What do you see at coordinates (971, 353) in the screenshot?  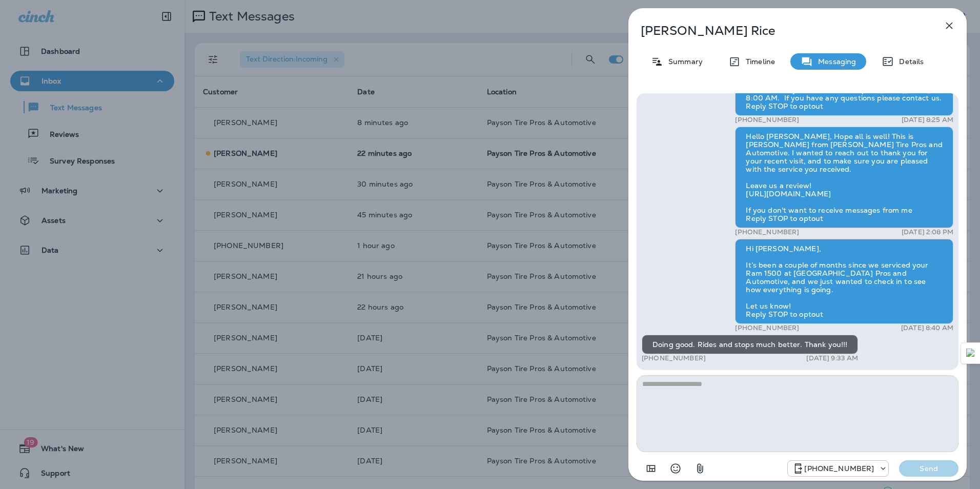 I see `img: Detect Auto` at bounding box center [971, 353].